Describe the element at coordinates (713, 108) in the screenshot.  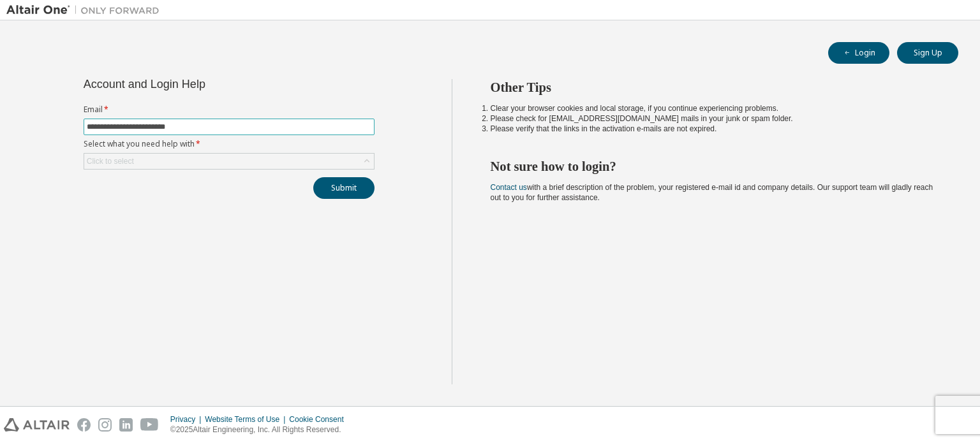
I see `li: Clear your browser cookies and local storage, if you continue experiencing problems.` at that location.